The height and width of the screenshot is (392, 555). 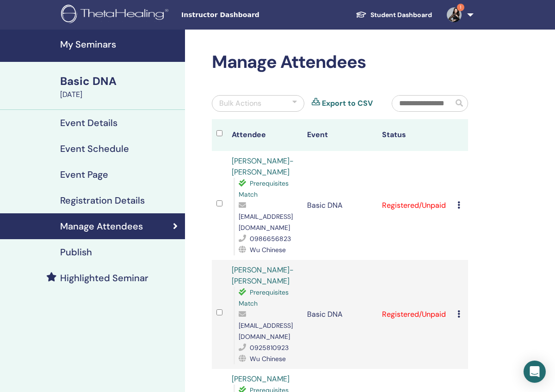 I want to click on div: Basic DNA, so click(x=120, y=81).